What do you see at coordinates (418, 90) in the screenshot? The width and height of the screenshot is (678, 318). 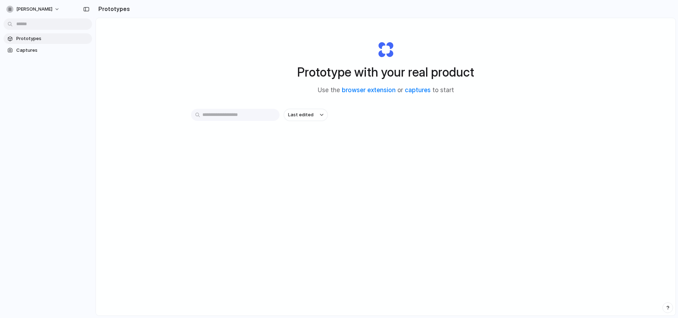 I see `a: captures` at bounding box center [418, 90].